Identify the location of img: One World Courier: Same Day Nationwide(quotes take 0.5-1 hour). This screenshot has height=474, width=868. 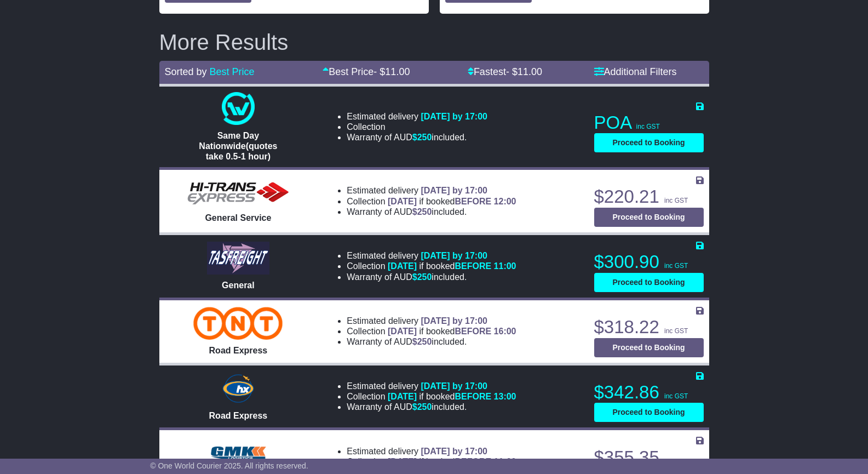
(238, 109).